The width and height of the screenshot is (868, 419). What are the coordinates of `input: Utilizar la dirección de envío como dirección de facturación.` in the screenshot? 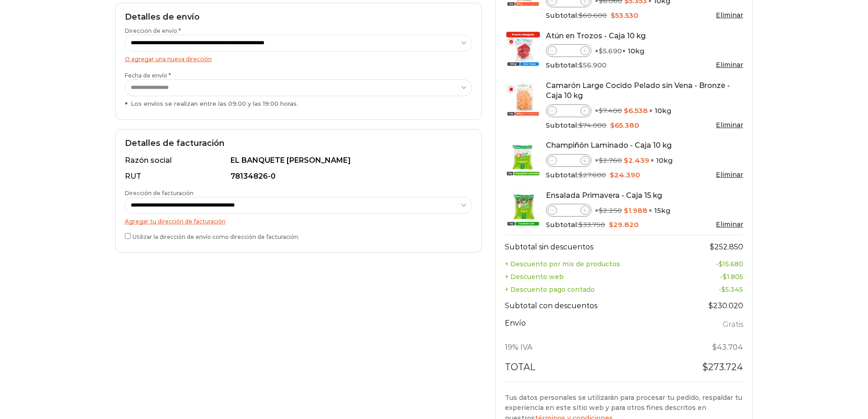 It's located at (128, 236).